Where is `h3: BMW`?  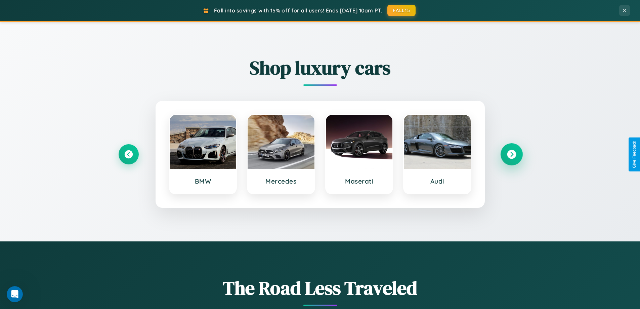 h3: BMW is located at coordinates (203, 181).